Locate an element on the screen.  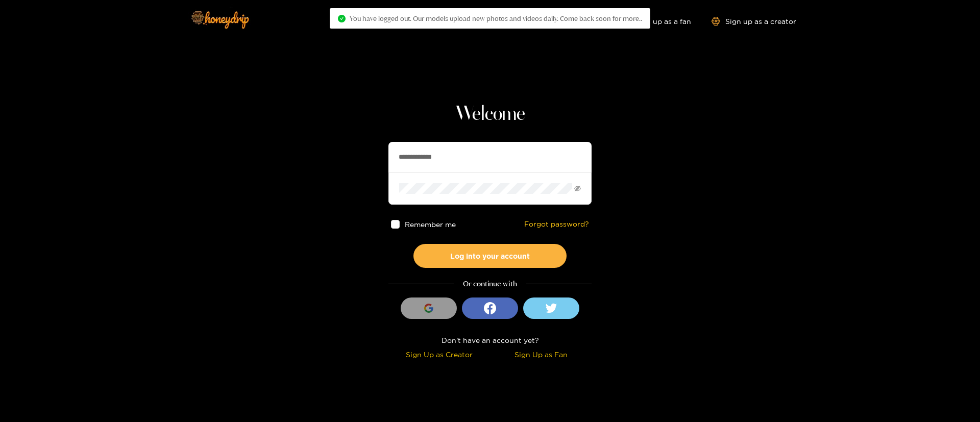
span: Remember me is located at coordinates (430, 224).